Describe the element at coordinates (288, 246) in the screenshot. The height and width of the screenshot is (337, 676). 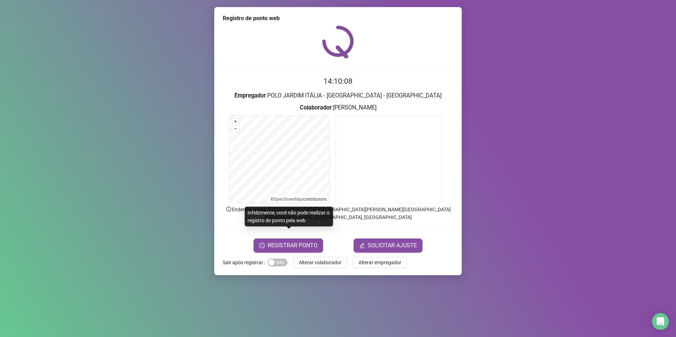
I see `button: REGISTRAR PONTO` at that location.